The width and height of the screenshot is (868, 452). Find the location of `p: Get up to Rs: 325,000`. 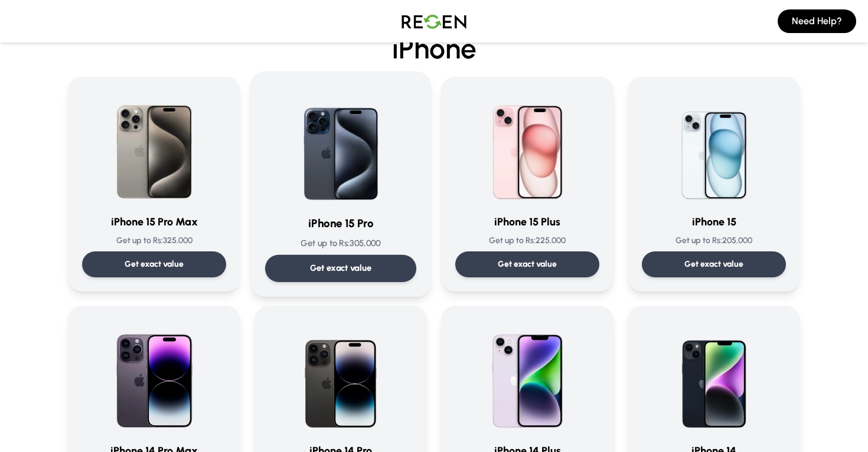

p: Get up to Rs: 325,000 is located at coordinates (154, 241).